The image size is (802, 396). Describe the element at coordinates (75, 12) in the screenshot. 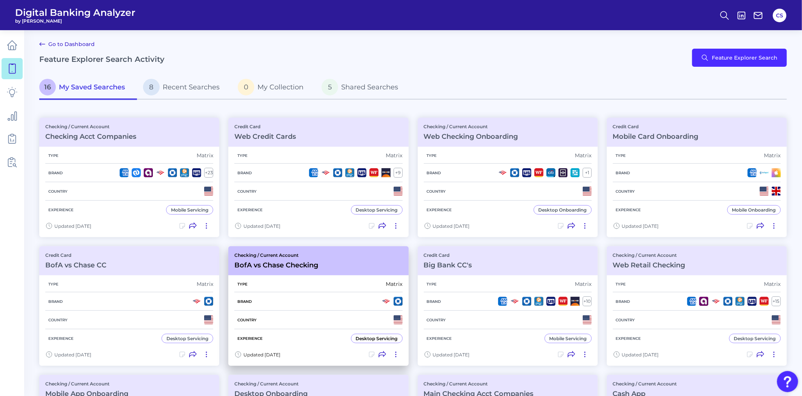

I see `span: Digital Banking Analyzer` at that location.